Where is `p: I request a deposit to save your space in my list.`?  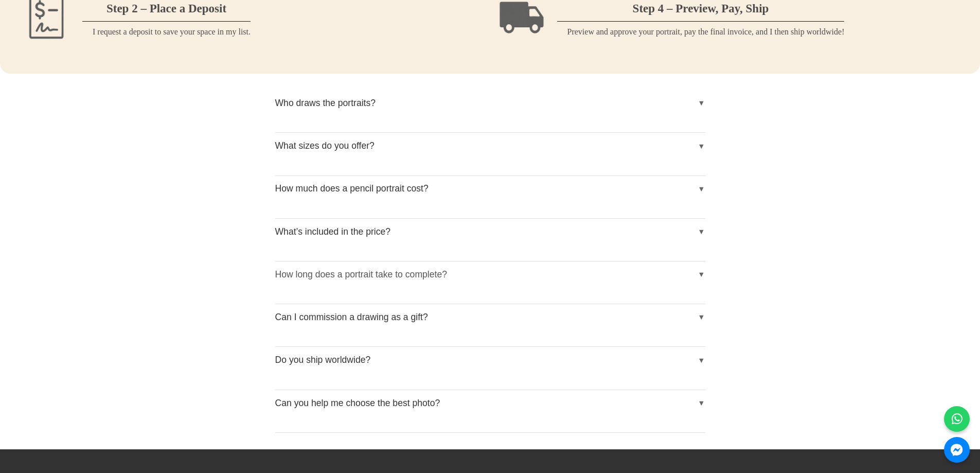 p: I request a deposit to save your space in my list. is located at coordinates (166, 32).